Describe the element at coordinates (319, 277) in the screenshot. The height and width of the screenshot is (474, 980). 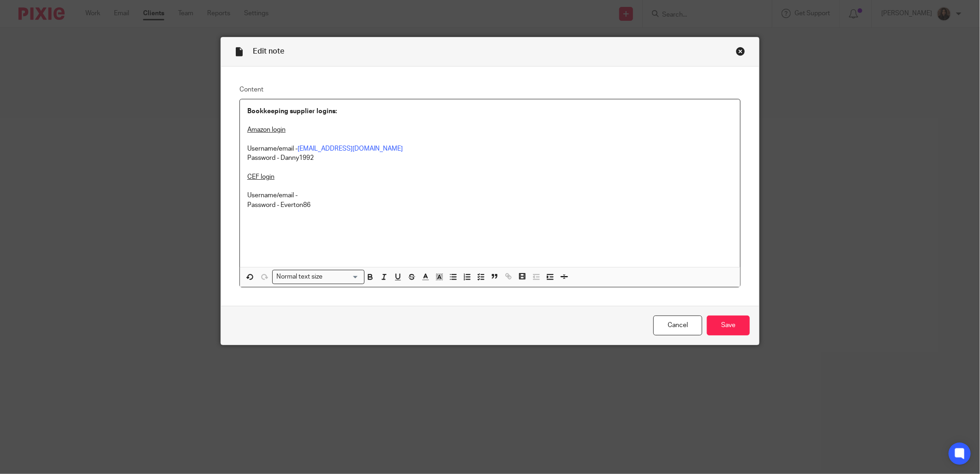
I see `div: Search for option` at that location.